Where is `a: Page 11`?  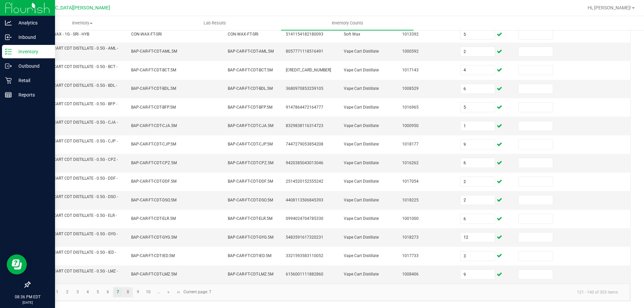 a: Page 11 is located at coordinates (158, 292).